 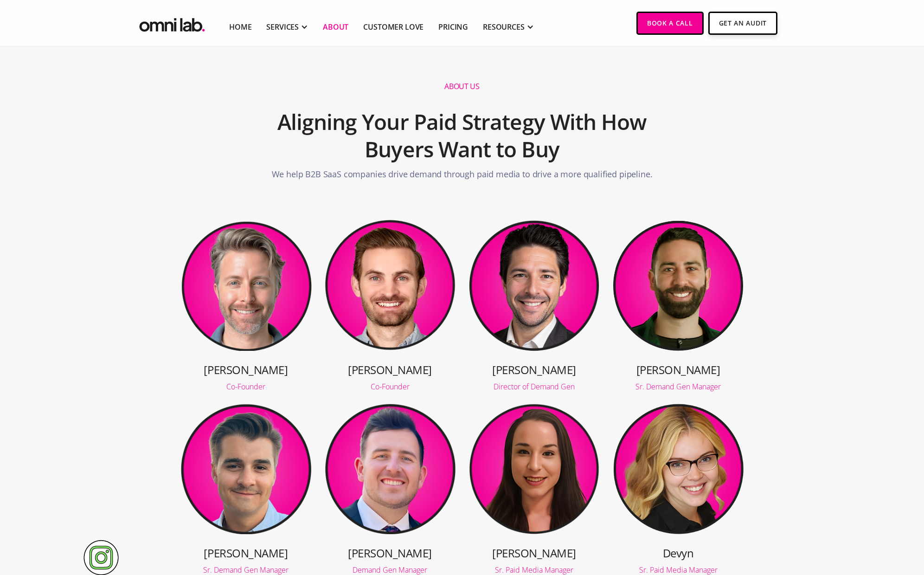 I want to click on div: Director of Demand Gen, so click(x=535, y=386).